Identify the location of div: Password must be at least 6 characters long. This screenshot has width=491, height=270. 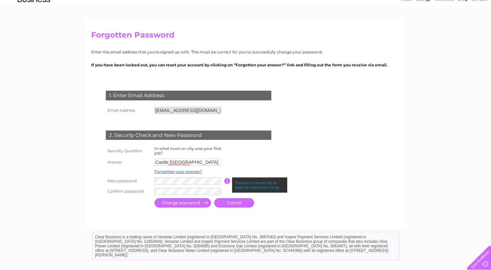
(259, 185).